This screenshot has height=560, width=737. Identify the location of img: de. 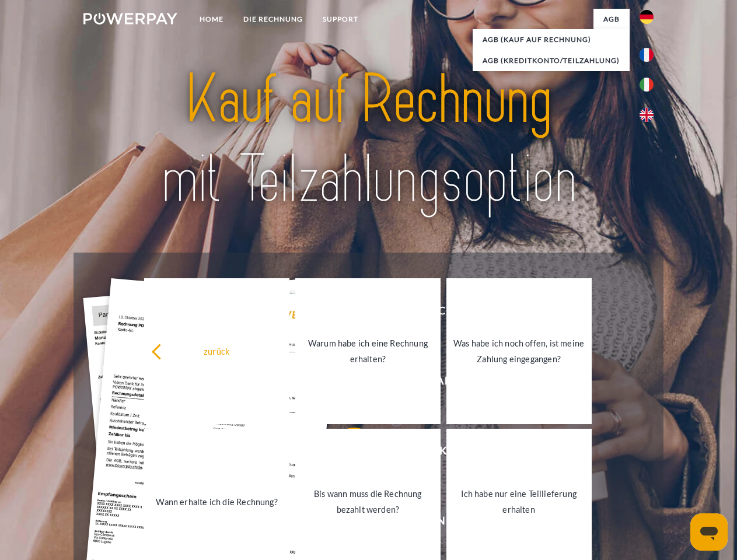
(647, 17).